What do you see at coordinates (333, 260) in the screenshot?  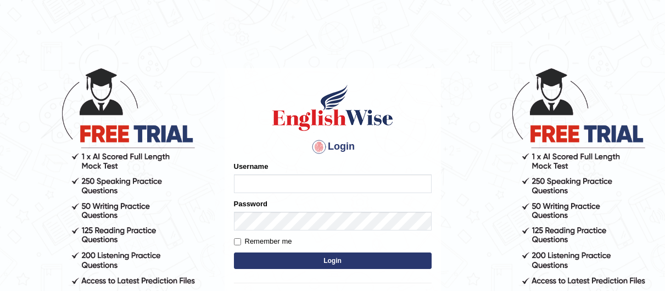 I see `button: Login` at bounding box center [333, 260].